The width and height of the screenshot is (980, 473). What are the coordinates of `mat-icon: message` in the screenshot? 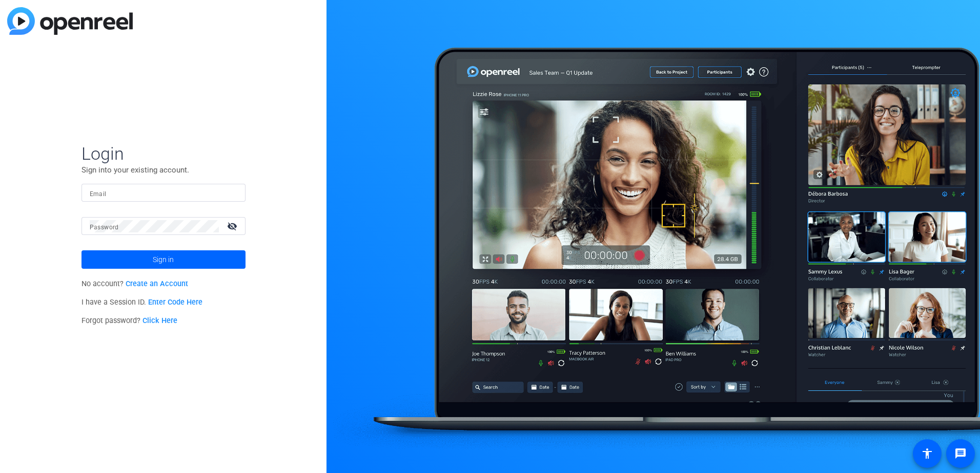 It's located at (961, 454).